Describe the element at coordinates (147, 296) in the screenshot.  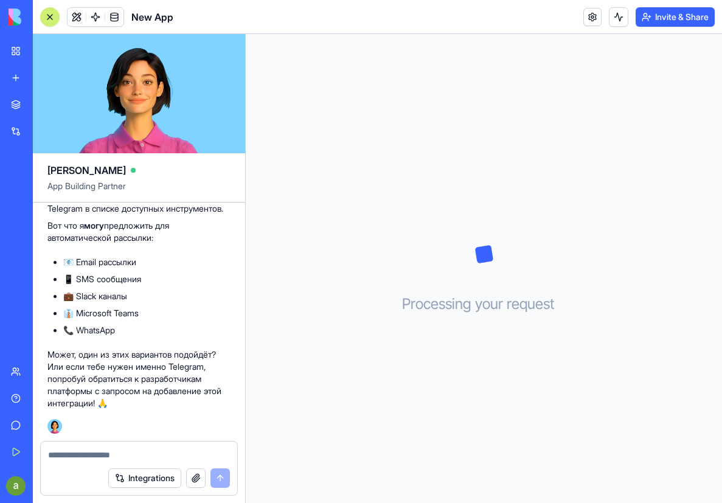
I see `li: 💼 Slack каналы` at that location.